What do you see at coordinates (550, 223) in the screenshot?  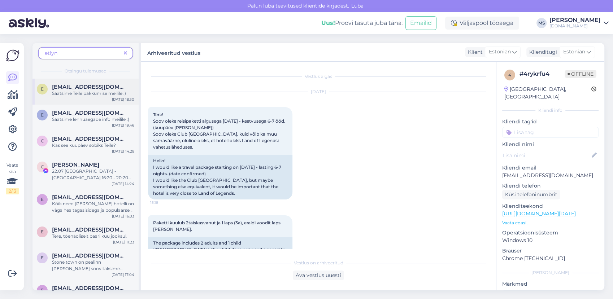 I see `p: Vaata edasi ...` at bounding box center [550, 223].